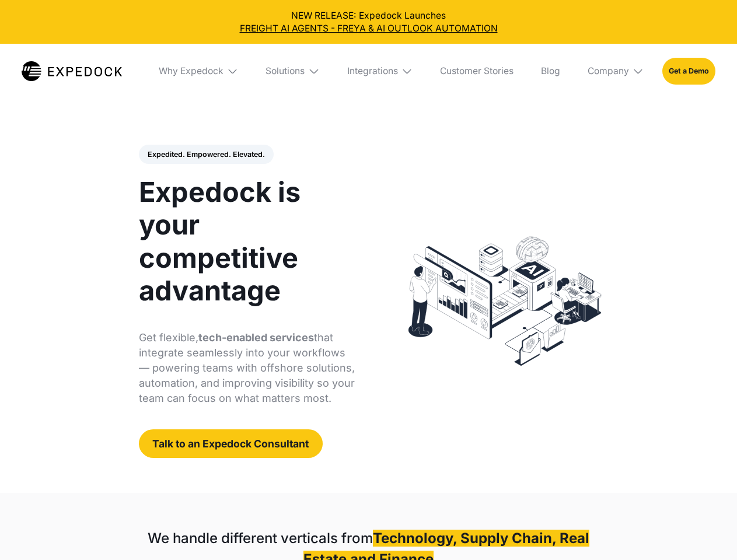 The image size is (737, 560). Describe the element at coordinates (369, 23) in the screenshot. I see `div: NEW RELEASE: Expedock Launches` at that location.